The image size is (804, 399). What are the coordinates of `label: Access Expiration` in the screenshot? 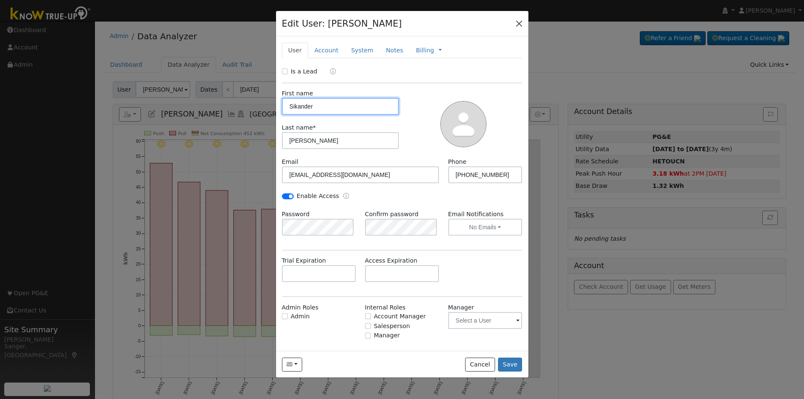 It's located at (391, 260).